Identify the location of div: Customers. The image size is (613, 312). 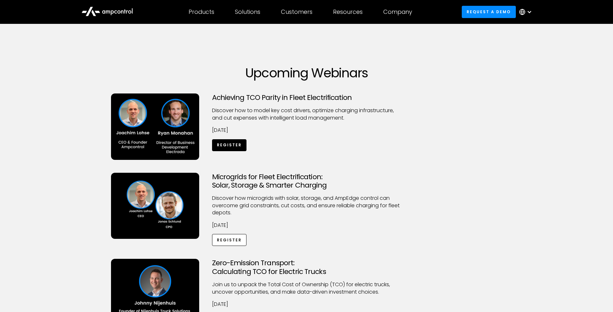
(297, 12).